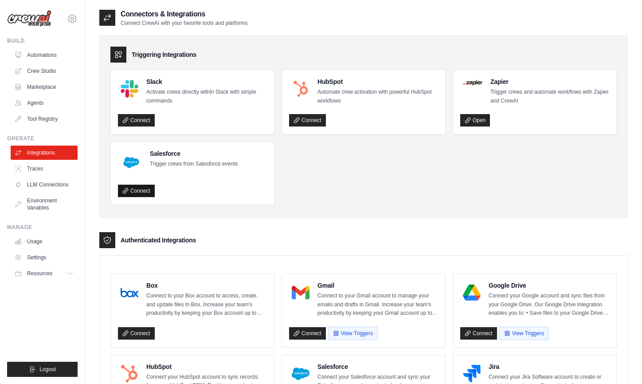 The height and width of the screenshot is (384, 642). What do you see at coordinates (550, 82) in the screenshot?
I see `h4: Zapier` at bounding box center [550, 82].